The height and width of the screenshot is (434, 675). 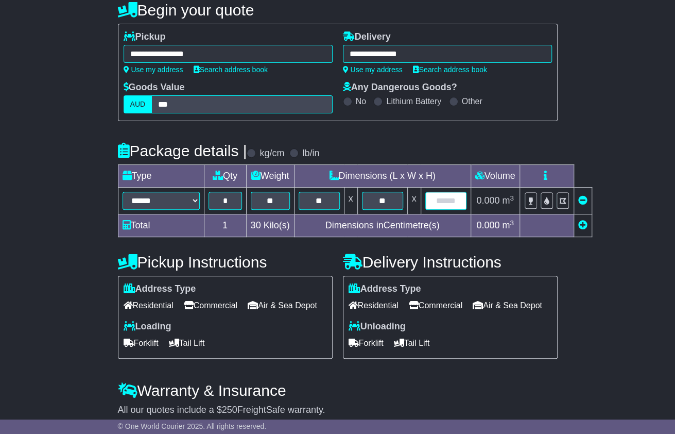 What do you see at coordinates (161, 176) in the screenshot?
I see `td: Type` at bounding box center [161, 176].